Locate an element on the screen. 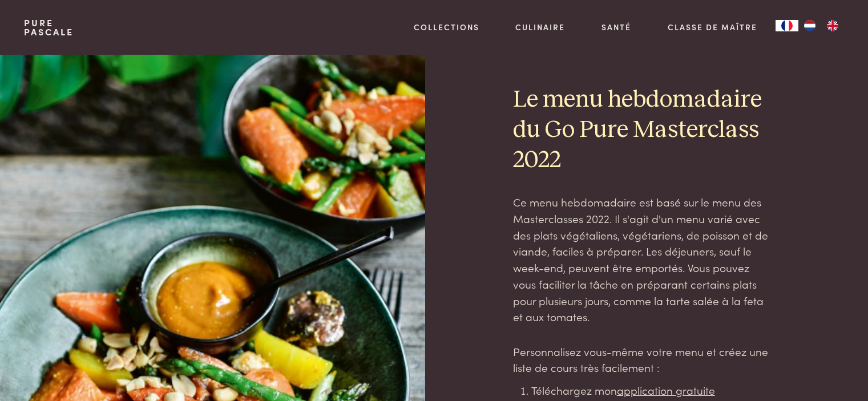 This screenshot has width=868, height=401. u: application gratuite is located at coordinates (666, 390).